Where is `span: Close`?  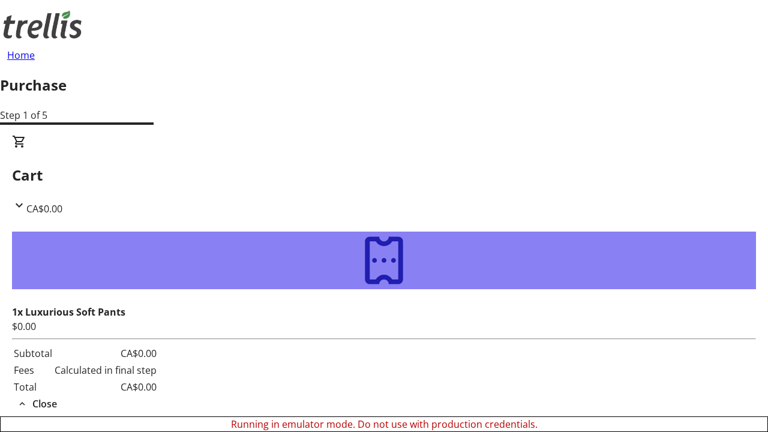
span: Close is located at coordinates (44, 404).